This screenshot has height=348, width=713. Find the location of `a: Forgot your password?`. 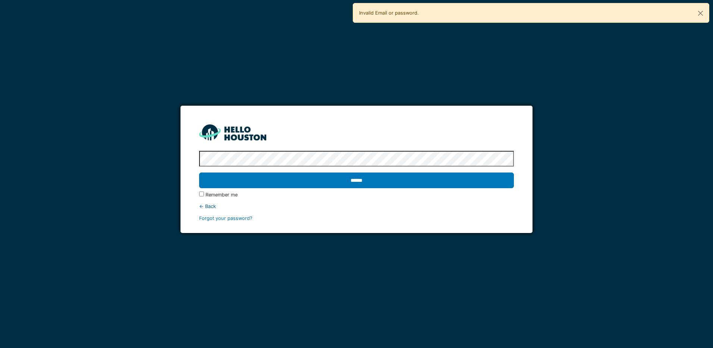

a: Forgot your password? is located at coordinates (226, 218).